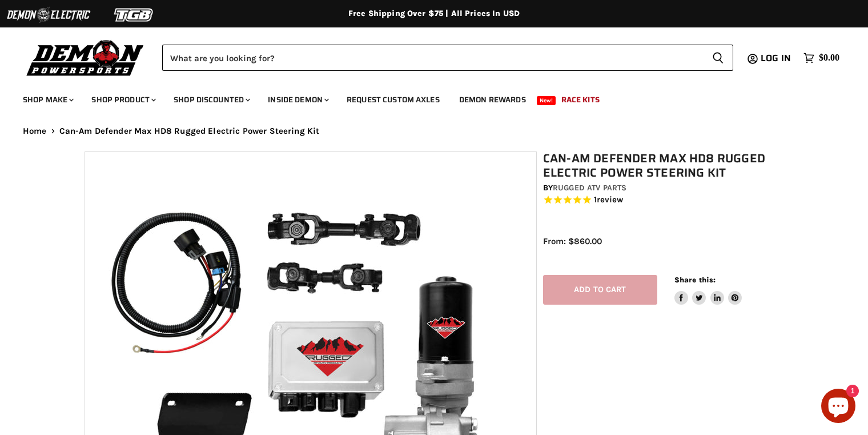 The image size is (868, 435). I want to click on a: Shop Make, so click(47, 100).